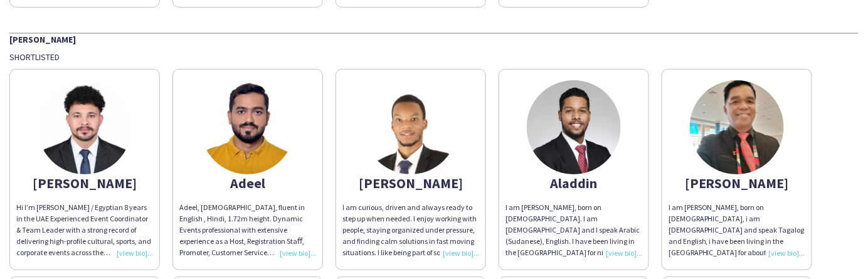 This screenshot has height=279, width=868. What do you see at coordinates (574, 127) in the screenshot?
I see `img: thumb-67d642901d33e.jpg` at bounding box center [574, 127].